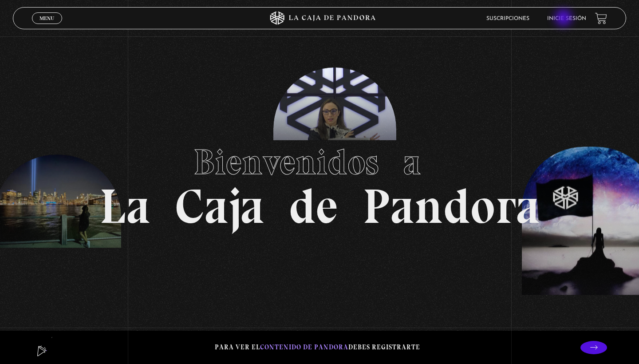 This screenshot has width=639, height=364. I want to click on span: Cerrar, so click(47, 26).